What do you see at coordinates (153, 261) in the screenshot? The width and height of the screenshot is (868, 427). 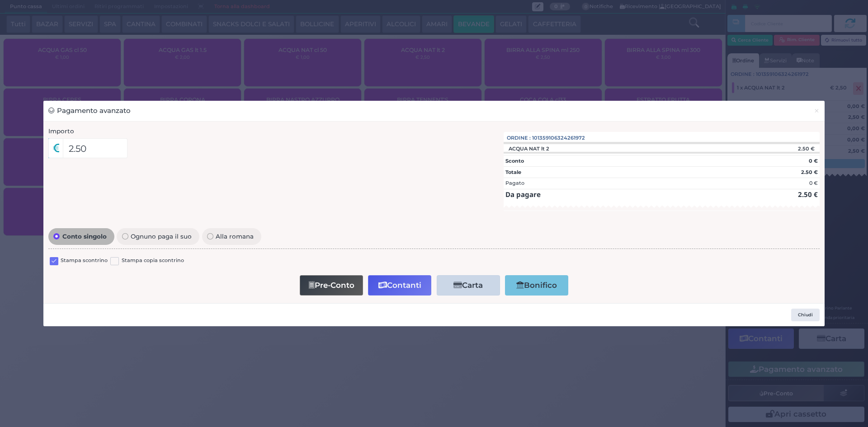 I see `label: Stampa copia scontrino` at bounding box center [153, 261].